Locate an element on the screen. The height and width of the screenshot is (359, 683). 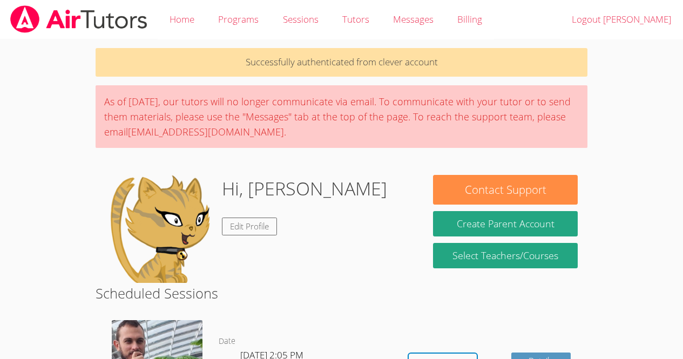
span: Messages is located at coordinates (413, 19).